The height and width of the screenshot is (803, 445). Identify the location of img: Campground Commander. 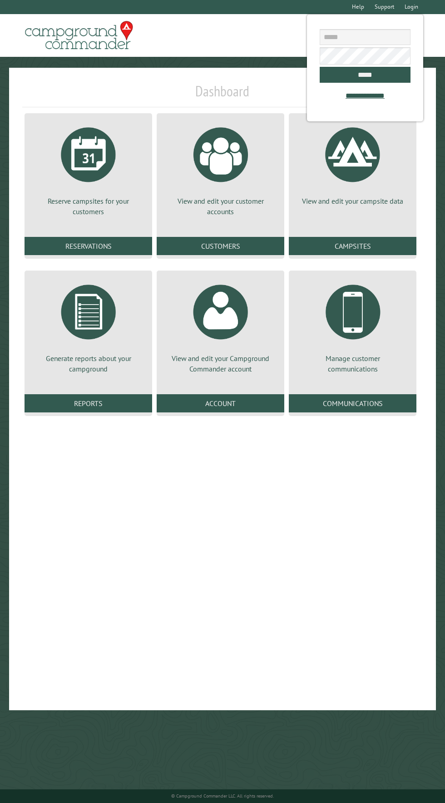
(79, 35).